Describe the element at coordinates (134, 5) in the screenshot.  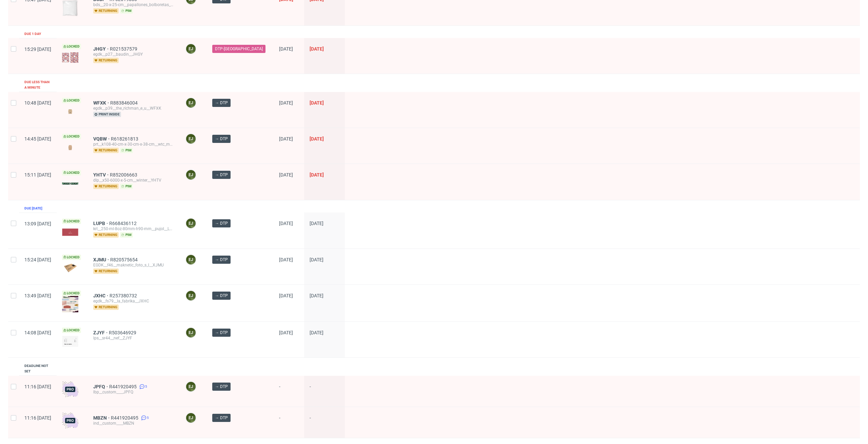
I see `div: bds__20-x-25-cm__papallones_bolboretas__BUBP` at that location.